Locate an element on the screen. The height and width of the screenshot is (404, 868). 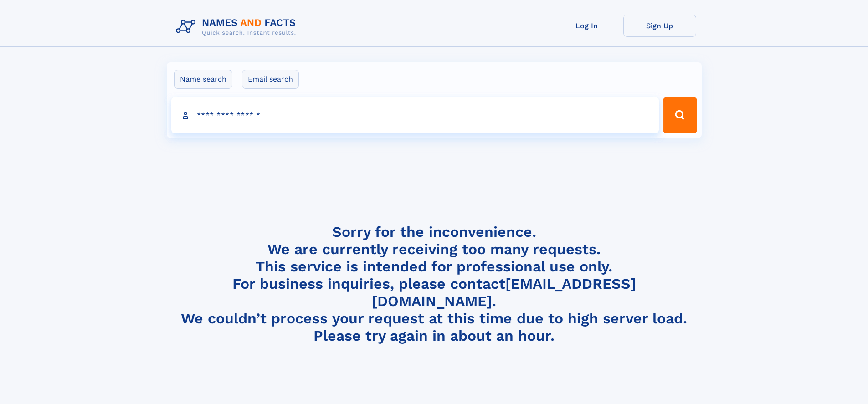
label: Email search is located at coordinates (270, 79).